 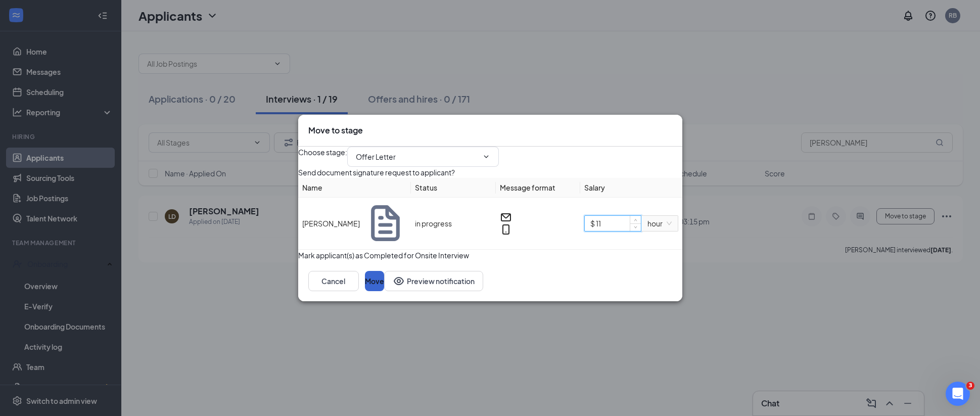 I want to click on td: in progress, so click(x=453, y=224).